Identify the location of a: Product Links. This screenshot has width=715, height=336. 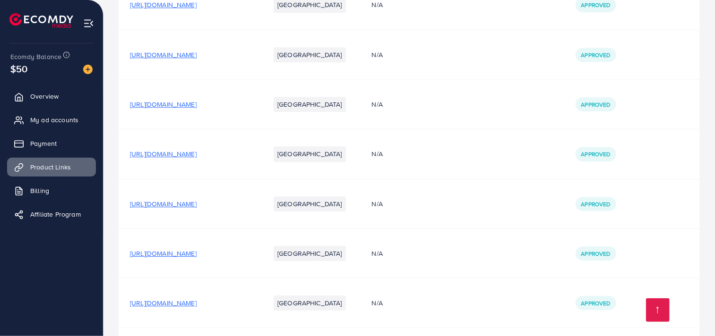
(52, 167).